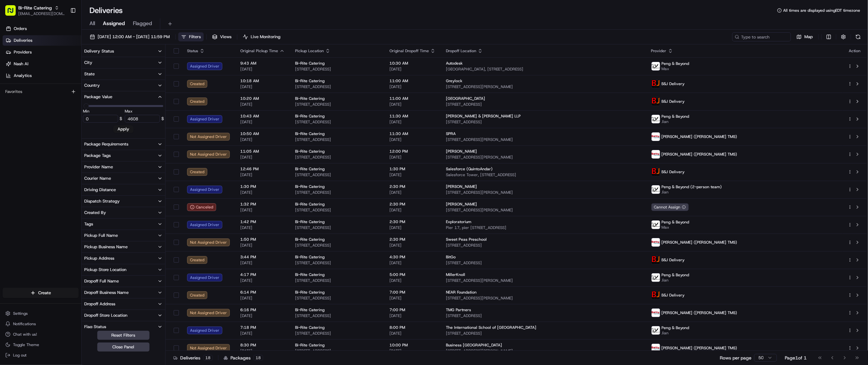 The image size is (868, 365). What do you see at coordinates (459, 222) in the screenshot?
I see `span: Exploratorium` at bounding box center [459, 222].